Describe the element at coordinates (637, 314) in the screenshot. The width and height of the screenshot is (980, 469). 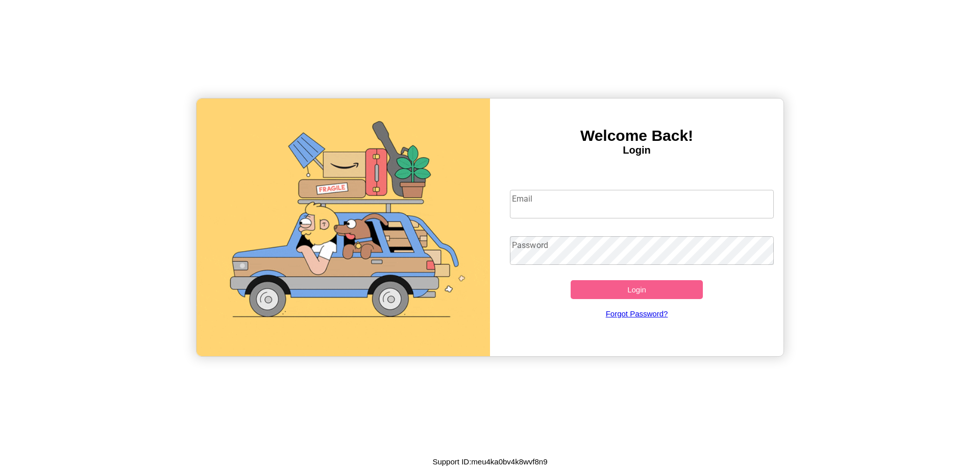
I see `a: Forgot Password?` at that location.